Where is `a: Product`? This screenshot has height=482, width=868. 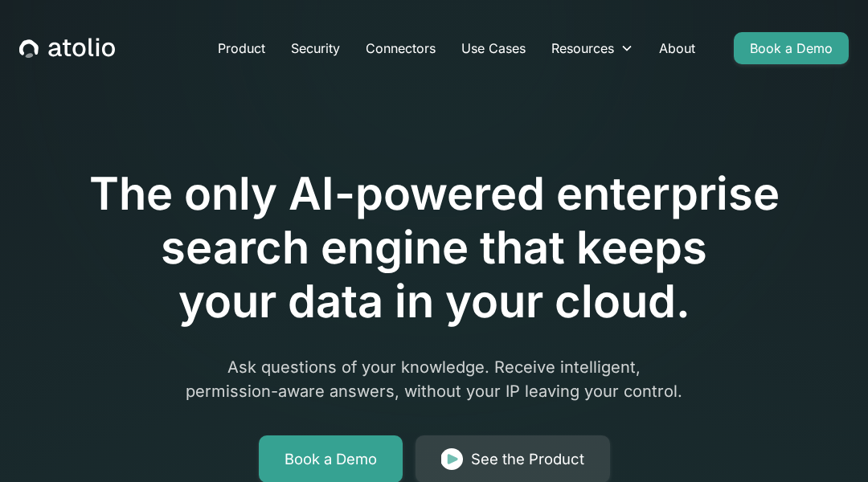
a: Product is located at coordinates (241, 49).